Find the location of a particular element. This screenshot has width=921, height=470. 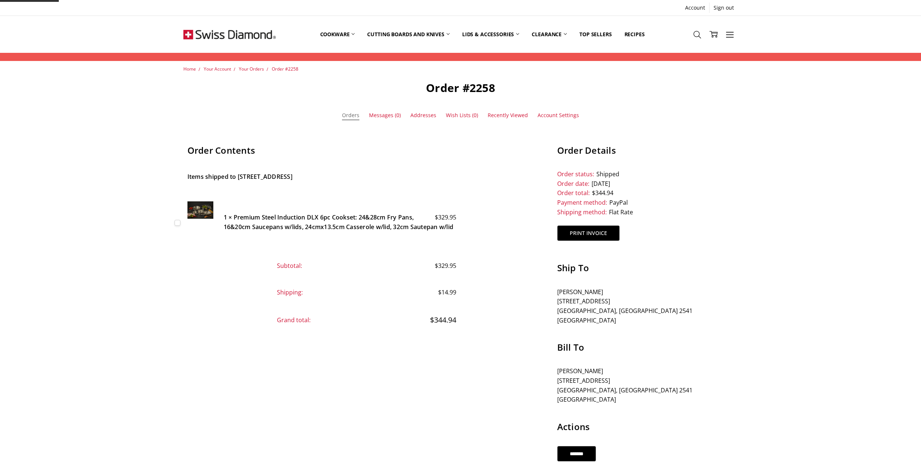

a: Your Orders is located at coordinates (251, 69).